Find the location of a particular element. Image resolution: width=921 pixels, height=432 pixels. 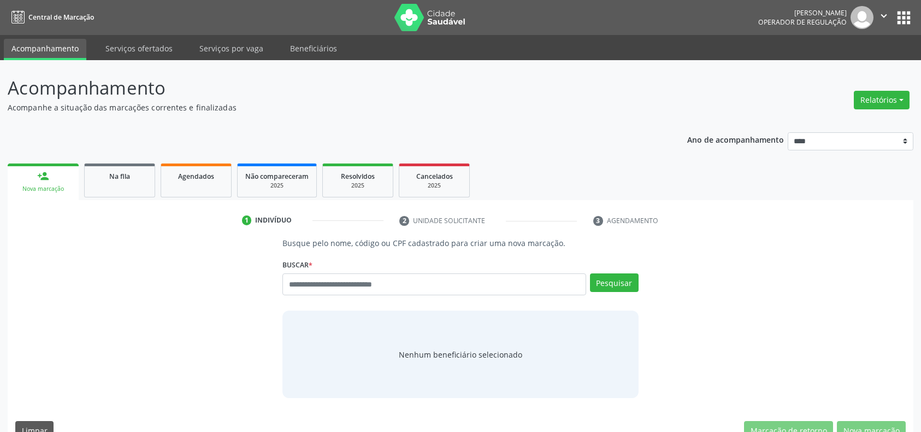

label: Buscar is located at coordinates (297, 264).